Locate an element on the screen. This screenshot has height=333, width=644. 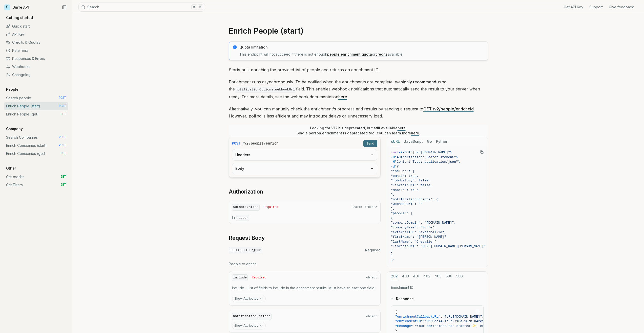
button: 500 is located at coordinates (449, 276).